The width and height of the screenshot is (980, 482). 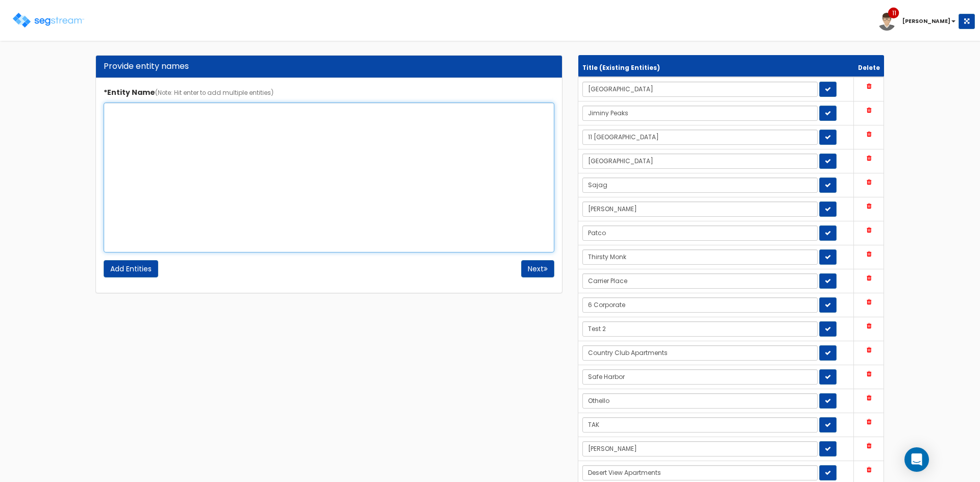 I want to click on div: Open Intercom Messenger, so click(x=917, y=460).